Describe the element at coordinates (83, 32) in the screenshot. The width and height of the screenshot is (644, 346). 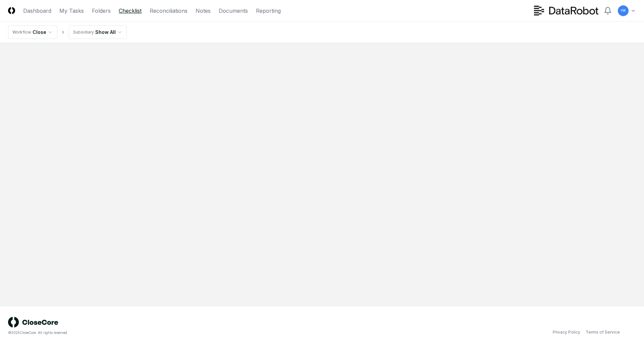
I see `div: Subsidiary` at that location.